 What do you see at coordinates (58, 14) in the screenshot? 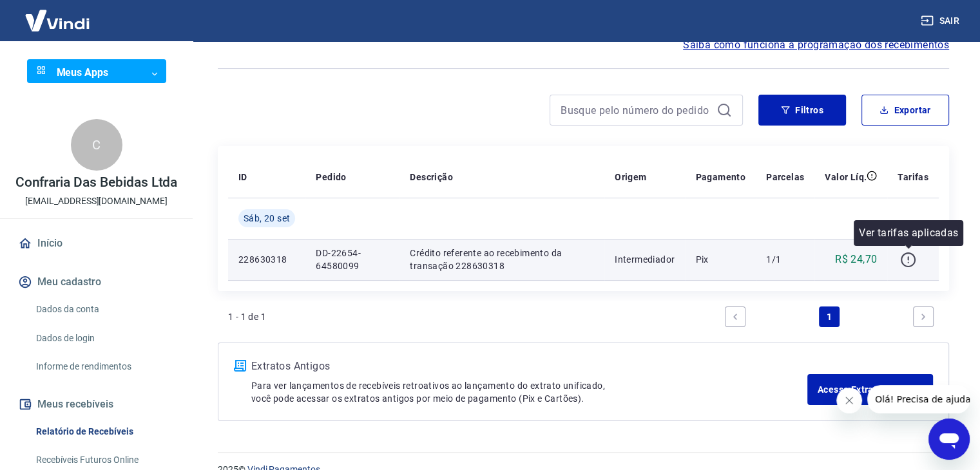
I see `span: Olá! Precisa de ajuda?` at bounding box center [58, 14].